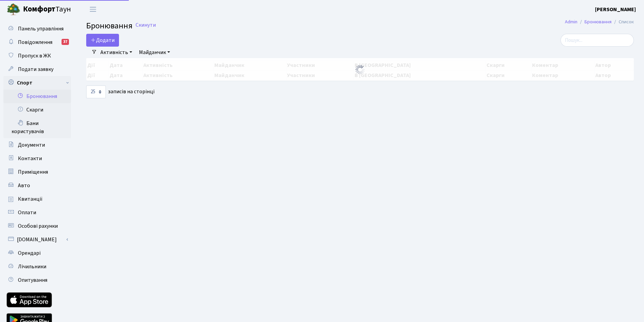 Image resolution: width=644 pixels, height=322 pixels. I want to click on span: Особові рахунки, so click(38, 226).